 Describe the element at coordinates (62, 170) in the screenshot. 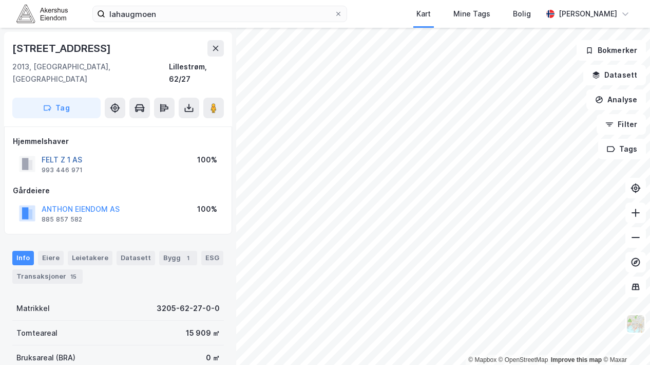

I see `div: 993 446 971` at that location.